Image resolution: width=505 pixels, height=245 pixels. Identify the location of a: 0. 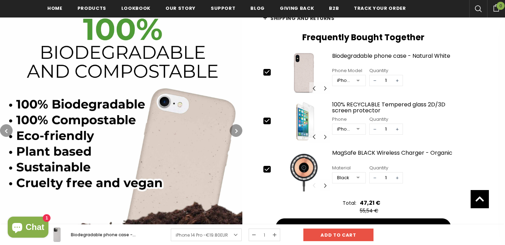
(496, 7).